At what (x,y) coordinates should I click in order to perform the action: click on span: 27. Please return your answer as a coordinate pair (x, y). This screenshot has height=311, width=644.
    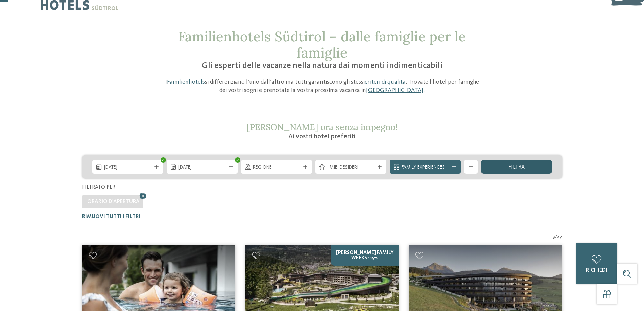
    Looking at the image, I should click on (559, 237).